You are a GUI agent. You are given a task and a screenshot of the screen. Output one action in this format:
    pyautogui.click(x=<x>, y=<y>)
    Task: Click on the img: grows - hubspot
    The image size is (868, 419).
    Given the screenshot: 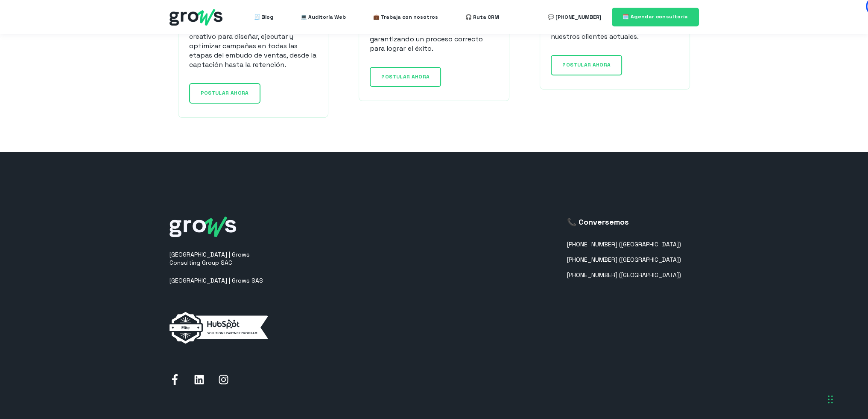 What is the action you would take?
    pyautogui.click(x=196, y=17)
    